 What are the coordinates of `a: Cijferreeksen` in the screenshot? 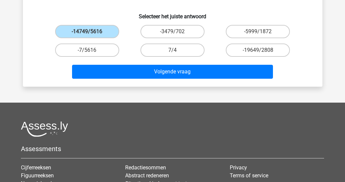 It's located at (36, 167).